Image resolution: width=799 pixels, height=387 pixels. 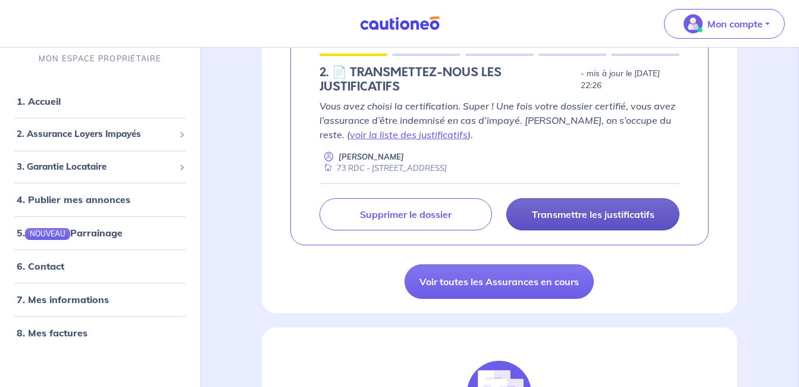 What do you see at coordinates (70, 233) in the screenshot?
I see `a: 5.NOUVEAUParrainage` at bounding box center [70, 233].